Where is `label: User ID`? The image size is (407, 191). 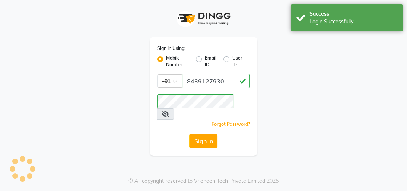
label: User ID is located at coordinates (238, 61).